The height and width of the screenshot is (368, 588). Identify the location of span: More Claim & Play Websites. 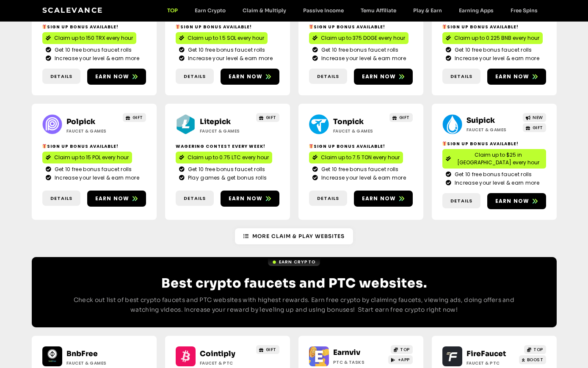
(299, 236).